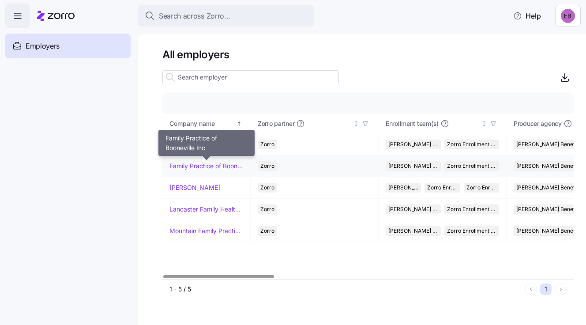 This screenshot has width=586, height=325. I want to click on button: Next page, so click(561, 289).